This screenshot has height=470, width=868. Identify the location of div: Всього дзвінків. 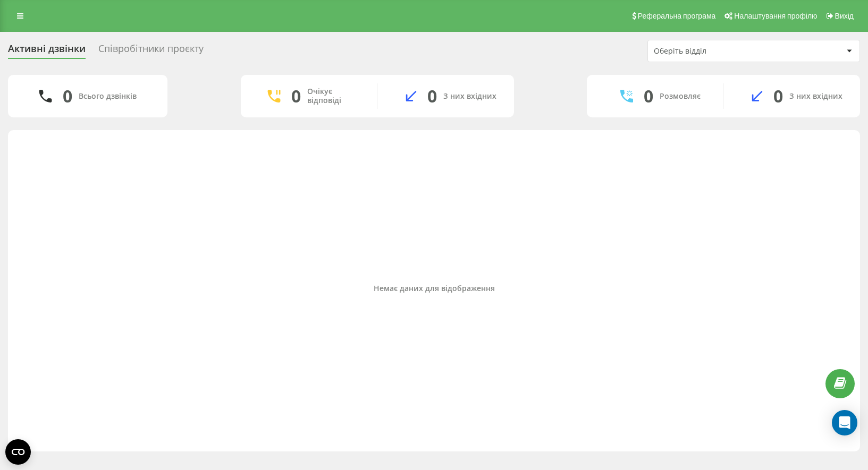
(108, 96).